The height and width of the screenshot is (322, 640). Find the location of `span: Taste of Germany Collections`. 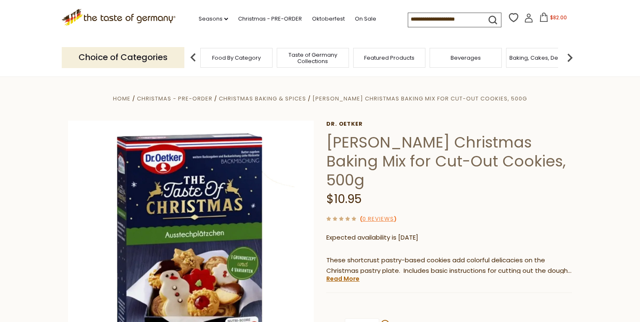

span: Taste of Germany Collections is located at coordinates (313, 58).